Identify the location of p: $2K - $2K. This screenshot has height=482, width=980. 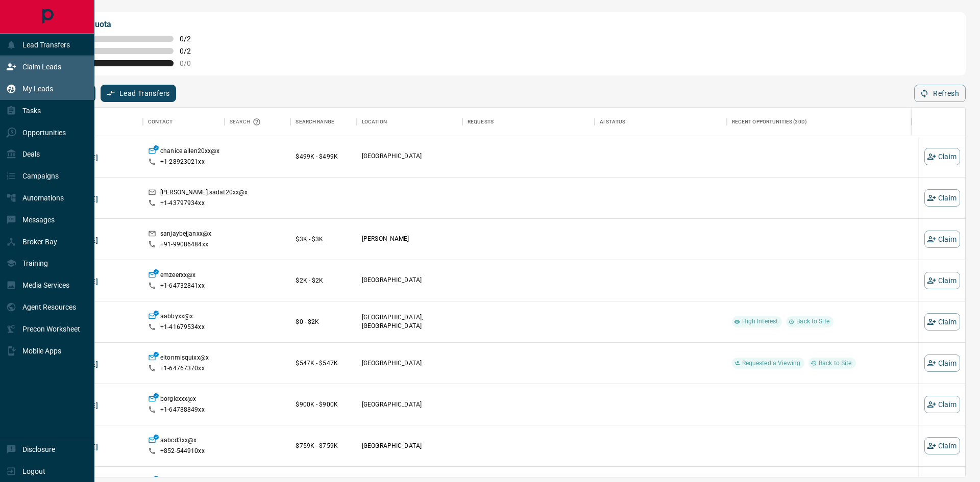
(323, 280).